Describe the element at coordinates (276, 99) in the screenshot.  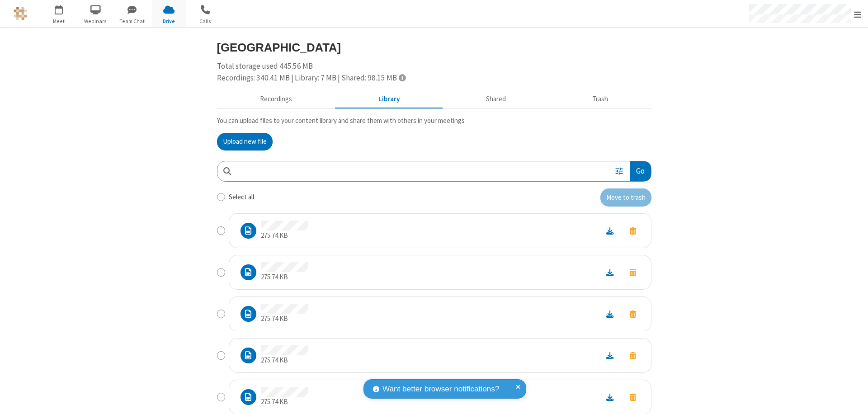
I see `button: Recorded meetings` at that location.